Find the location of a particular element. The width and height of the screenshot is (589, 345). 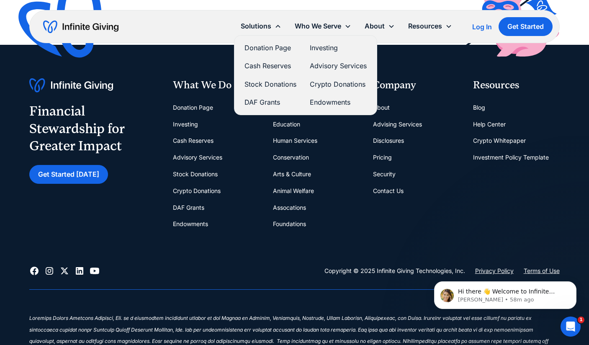

a: home is located at coordinates (81, 27).